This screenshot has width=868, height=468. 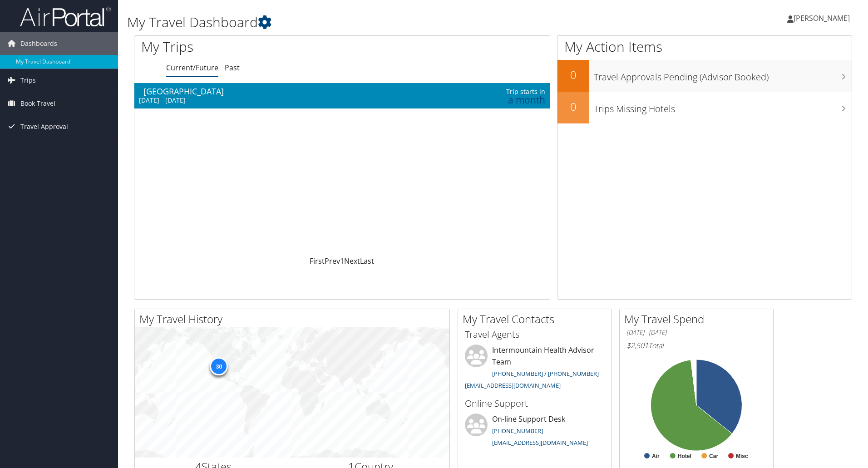 What do you see at coordinates (499, 100) in the screenshot?
I see `div: a month` at bounding box center [499, 100].